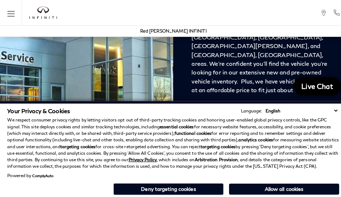 The height and width of the screenshot is (197, 341). What do you see at coordinates (296, 109) in the screenshot?
I see `select: Language Select` at bounding box center [296, 109].